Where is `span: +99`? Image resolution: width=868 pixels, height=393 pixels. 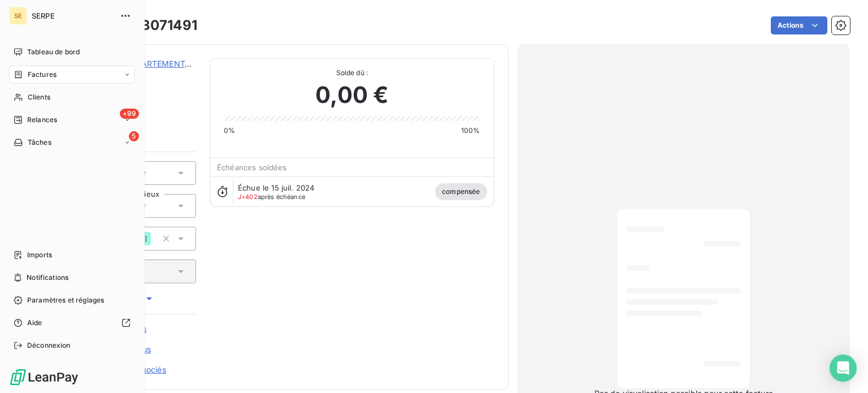
span: +99 is located at coordinates (129, 113).